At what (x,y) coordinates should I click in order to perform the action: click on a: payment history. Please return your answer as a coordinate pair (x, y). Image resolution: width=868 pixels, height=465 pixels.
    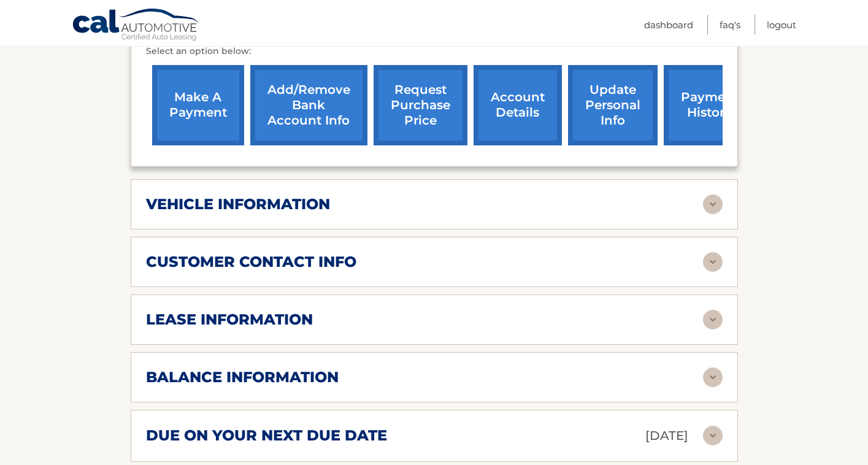
    Looking at the image, I should click on (709, 105).